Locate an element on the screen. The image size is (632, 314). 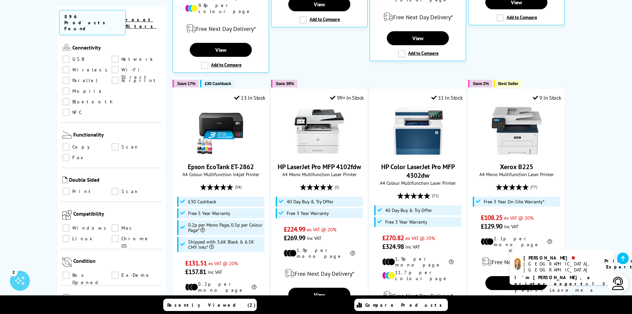
a: Compare Products is located at coordinates (401, 304).